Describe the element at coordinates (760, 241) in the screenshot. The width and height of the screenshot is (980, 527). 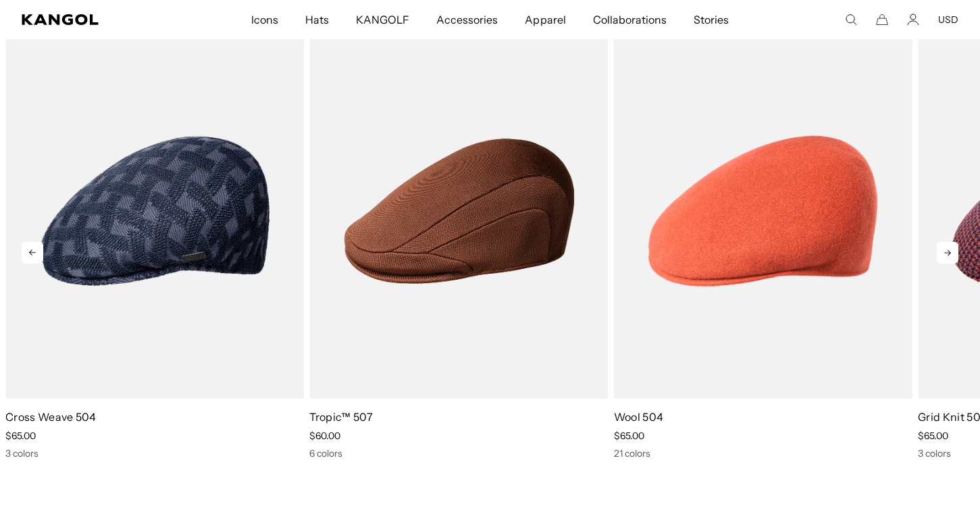
I see `div: 5 of 5` at that location.